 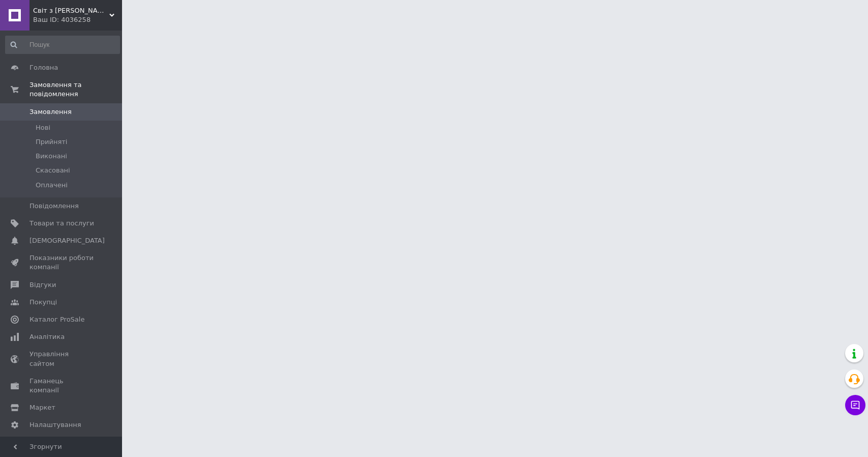 I want to click on span: Нові, so click(x=43, y=128).